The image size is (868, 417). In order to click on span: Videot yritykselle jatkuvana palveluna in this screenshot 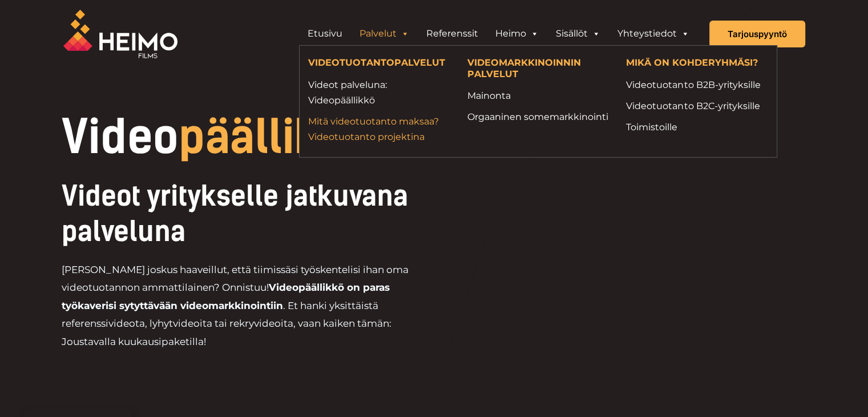, I will do `click(235, 214)`.